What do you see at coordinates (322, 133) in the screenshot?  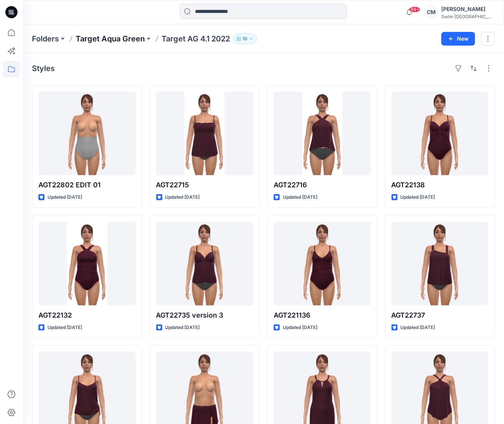 I see `a: AGT22716` at bounding box center [322, 133].